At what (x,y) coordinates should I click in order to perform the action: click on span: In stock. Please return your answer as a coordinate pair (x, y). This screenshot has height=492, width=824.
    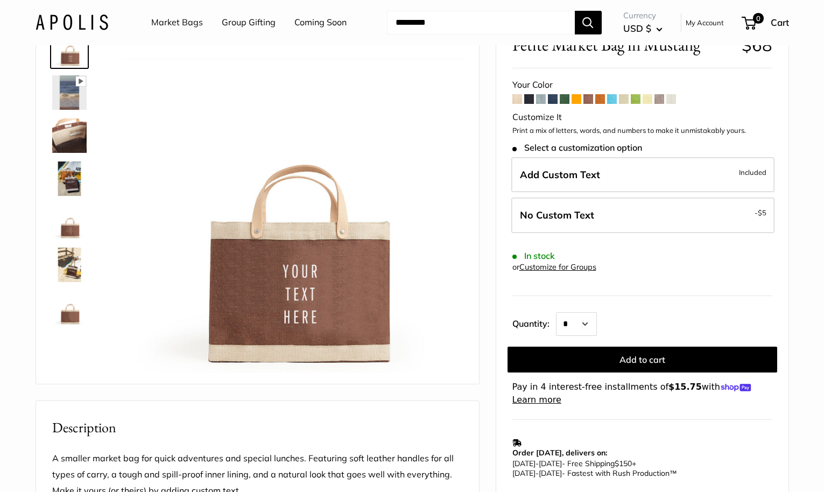
    Looking at the image, I should click on (533, 255).